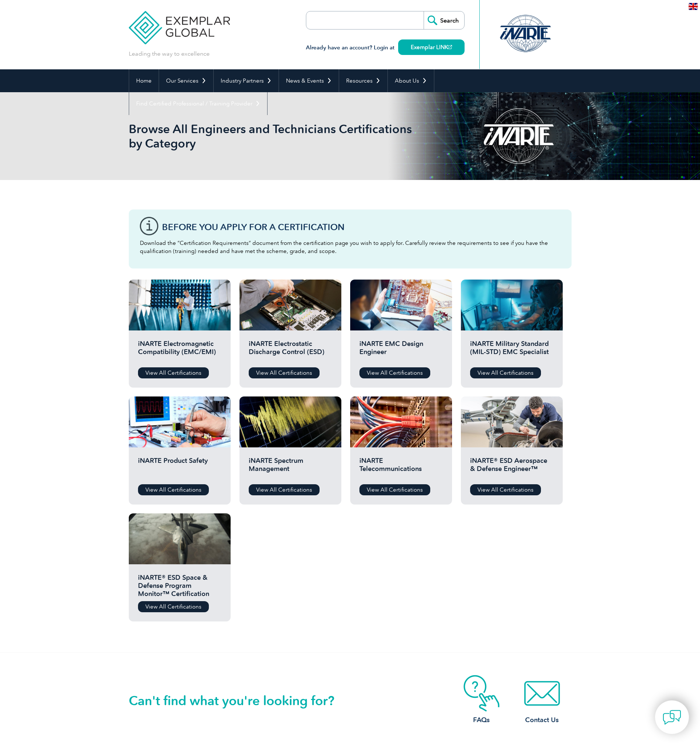 This screenshot has height=745, width=700. What do you see at coordinates (386, 47) in the screenshot?
I see `h3: Already have an account? Login at` at bounding box center [386, 47].